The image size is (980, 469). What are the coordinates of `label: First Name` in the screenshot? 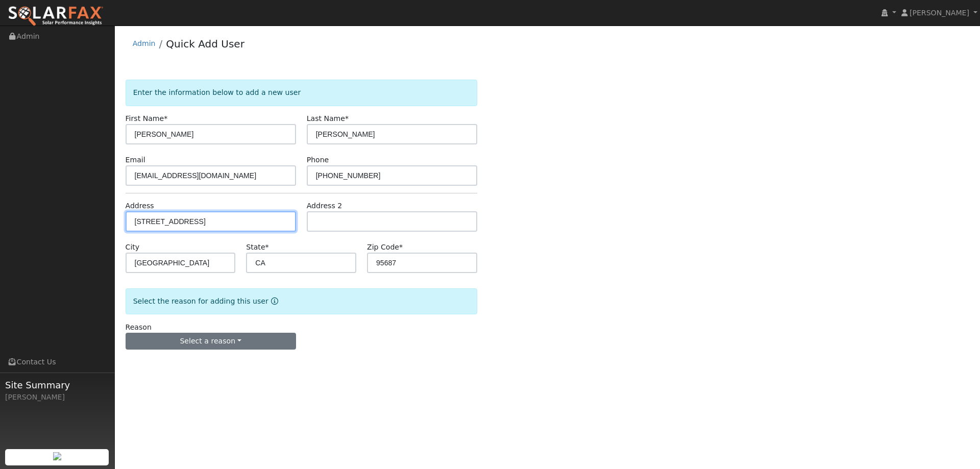 It's located at (146, 119).